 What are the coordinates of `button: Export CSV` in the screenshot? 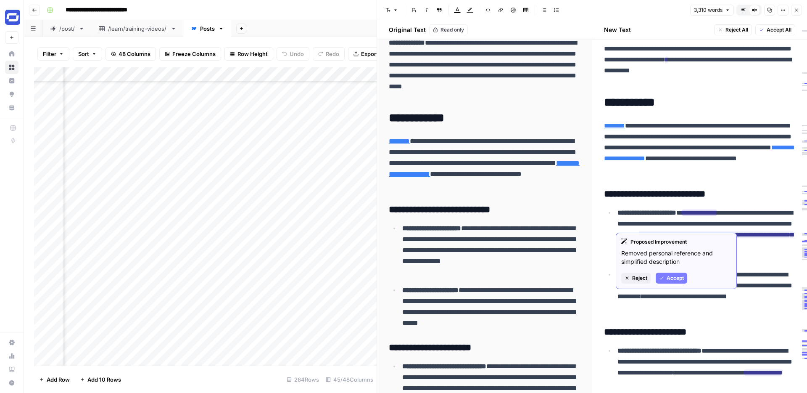 It's located at (372, 54).